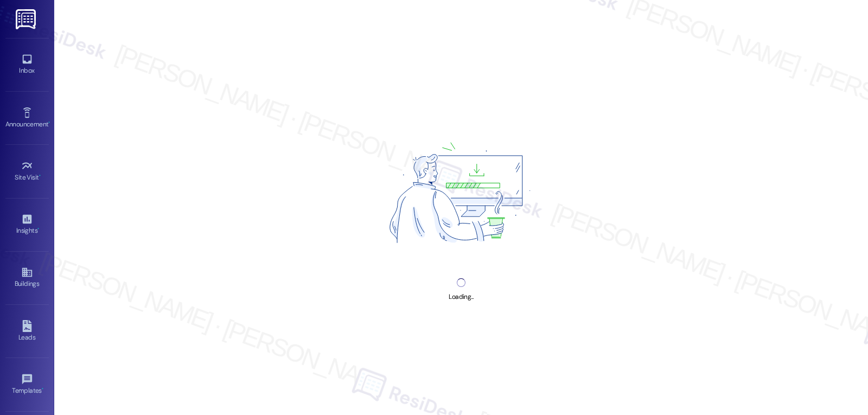 Image resolution: width=868 pixels, height=415 pixels. Describe the element at coordinates (27, 385) in the screenshot. I see `a: Templates •` at that location.